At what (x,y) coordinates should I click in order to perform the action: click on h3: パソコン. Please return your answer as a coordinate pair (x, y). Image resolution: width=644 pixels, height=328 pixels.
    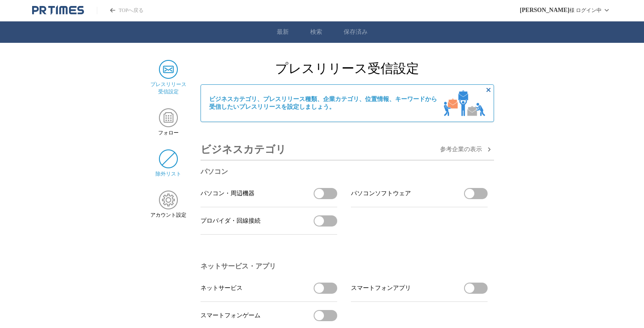
    Looking at the image, I should click on (344, 172).